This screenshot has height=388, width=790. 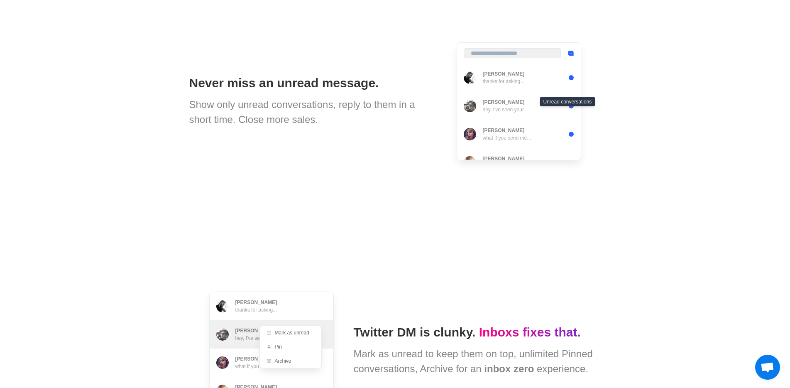 I want to click on h1: Never miss an unread message., so click(x=313, y=83).